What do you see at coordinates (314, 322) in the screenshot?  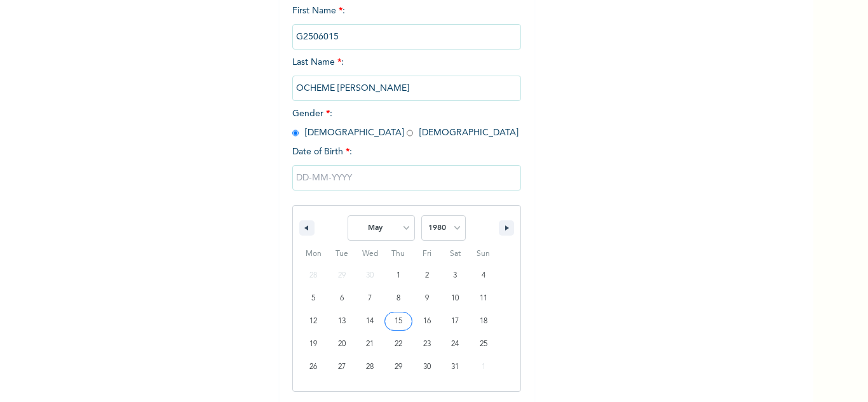 I see `button: 12` at bounding box center [314, 322].